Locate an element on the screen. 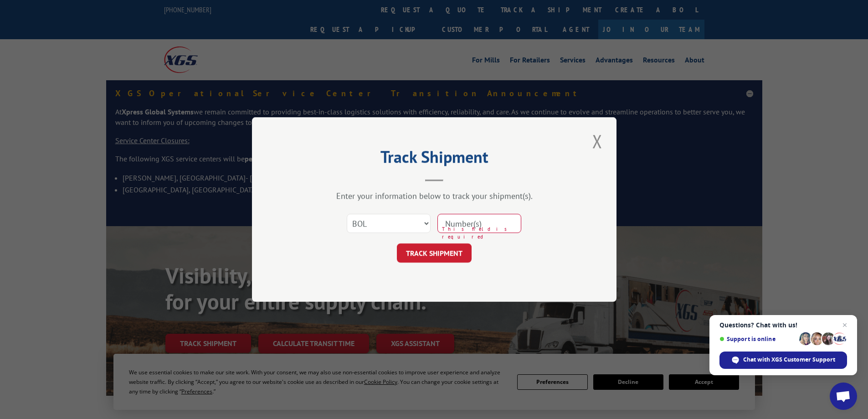 Image resolution: width=868 pixels, height=419 pixels. input: Number(s) is located at coordinates (479, 224).